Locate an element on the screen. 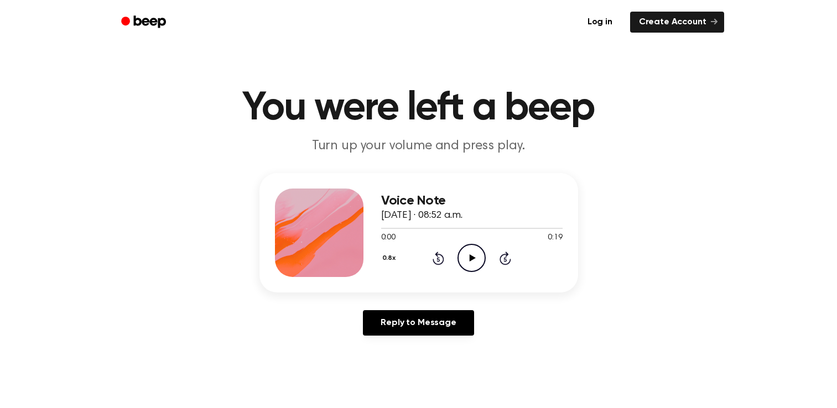  a: Beep is located at coordinates (144, 22).